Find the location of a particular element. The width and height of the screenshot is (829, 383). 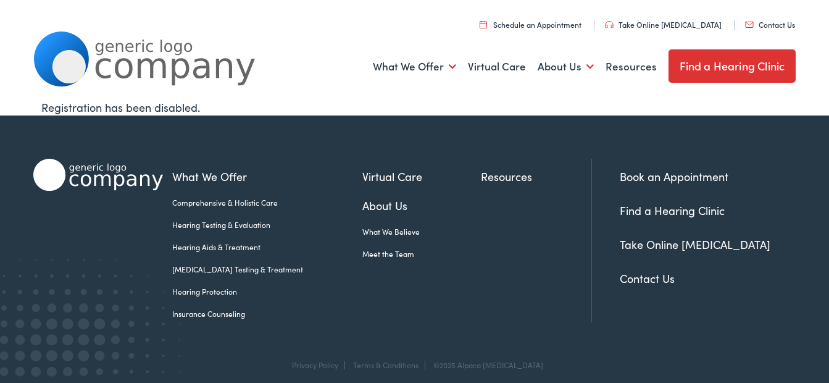

a: Hearing Aids & Treatment is located at coordinates (267, 247).